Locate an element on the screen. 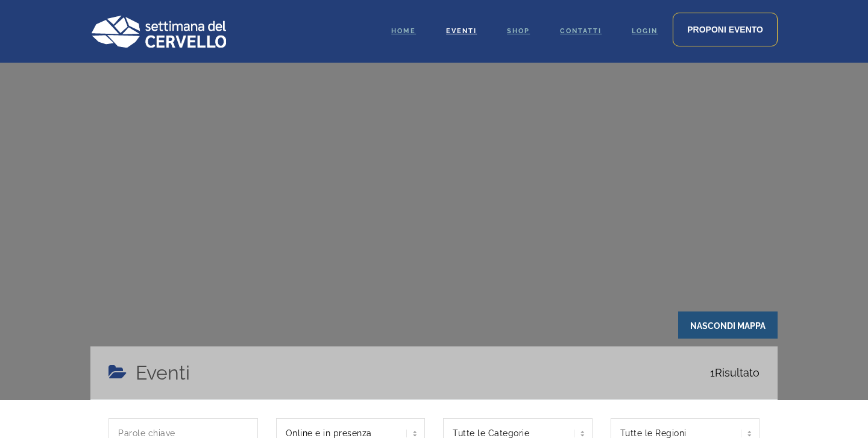 This screenshot has height=438, width=868. span: Home is located at coordinates (403, 31).